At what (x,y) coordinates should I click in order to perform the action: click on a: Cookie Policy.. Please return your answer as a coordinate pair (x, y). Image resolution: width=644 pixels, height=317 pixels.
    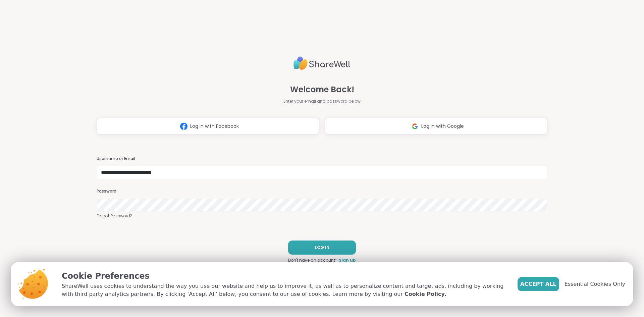
    Looking at the image, I should click on (425, 294).